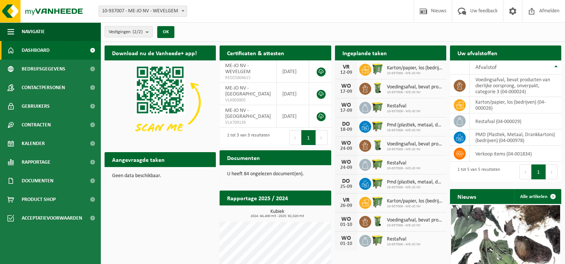 The width and height of the screenshot is (565, 264). What do you see at coordinates (477, 53) in the screenshot?
I see `h2: Uw afvalstoffen` at bounding box center [477, 53].